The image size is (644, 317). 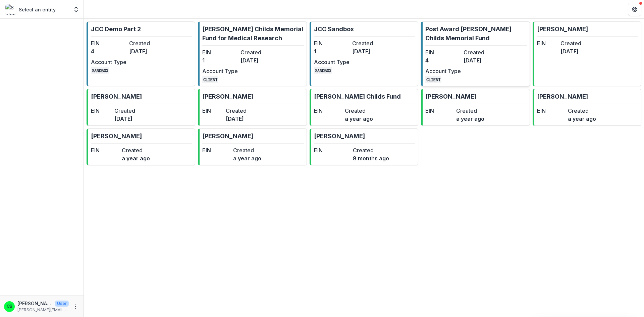 What do you see at coordinates (9, 307) in the screenshot?
I see `div: Christina Bruno` at bounding box center [9, 307].